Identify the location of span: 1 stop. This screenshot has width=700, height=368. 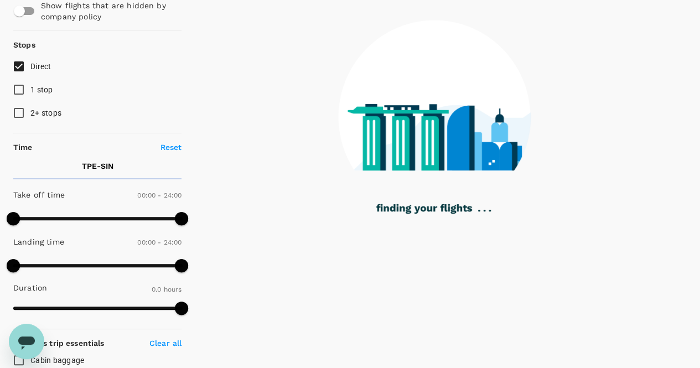
(41, 90).